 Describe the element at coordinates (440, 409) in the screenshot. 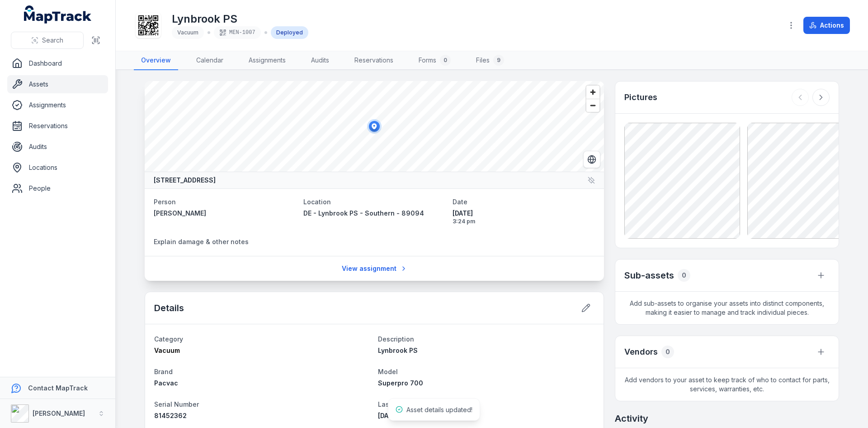

I see `span: Asset details updated!` at that location.